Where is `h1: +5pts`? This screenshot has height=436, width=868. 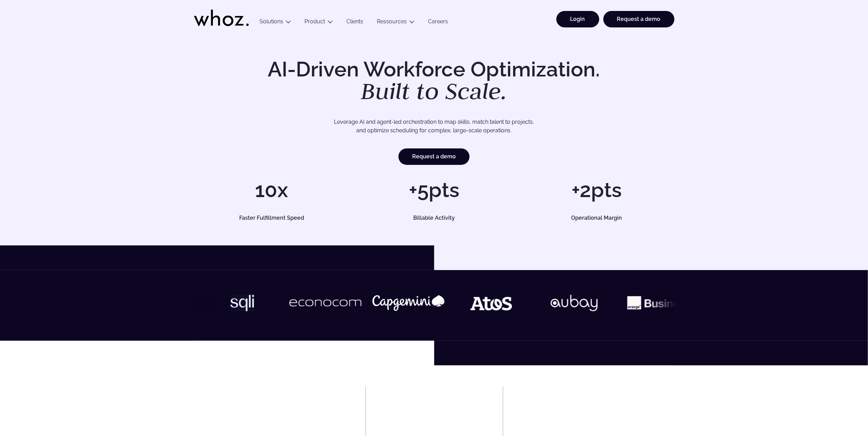
h1: +5pts is located at coordinates (434, 190).